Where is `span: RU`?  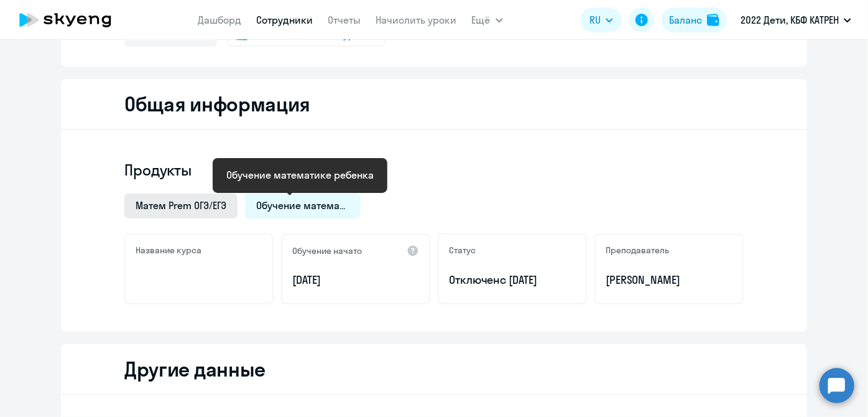
span: RU is located at coordinates (595, 20).